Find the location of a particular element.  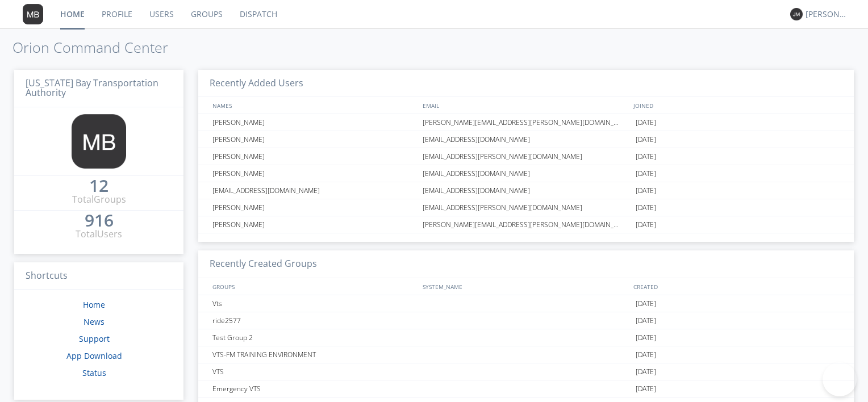

a: App Download is located at coordinates (94, 356).